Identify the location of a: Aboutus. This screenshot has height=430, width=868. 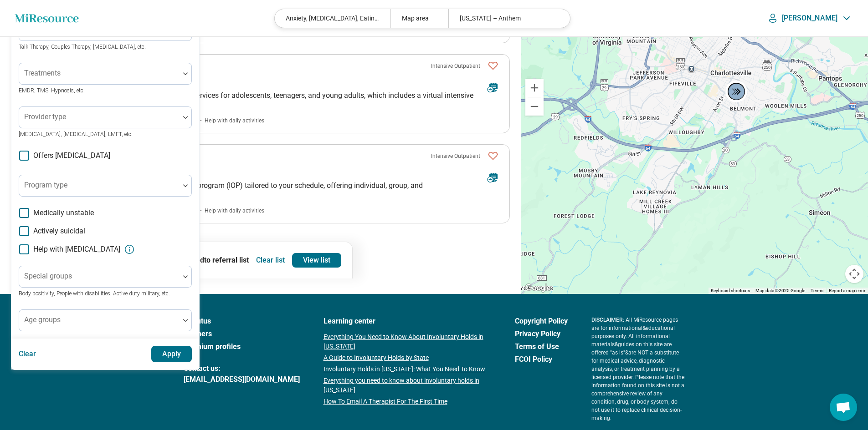
(242, 321).